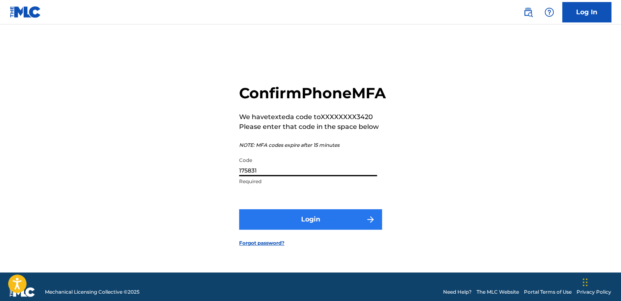 The image size is (621, 301). What do you see at coordinates (528, 12) in the screenshot?
I see `a: Public Search` at bounding box center [528, 12].